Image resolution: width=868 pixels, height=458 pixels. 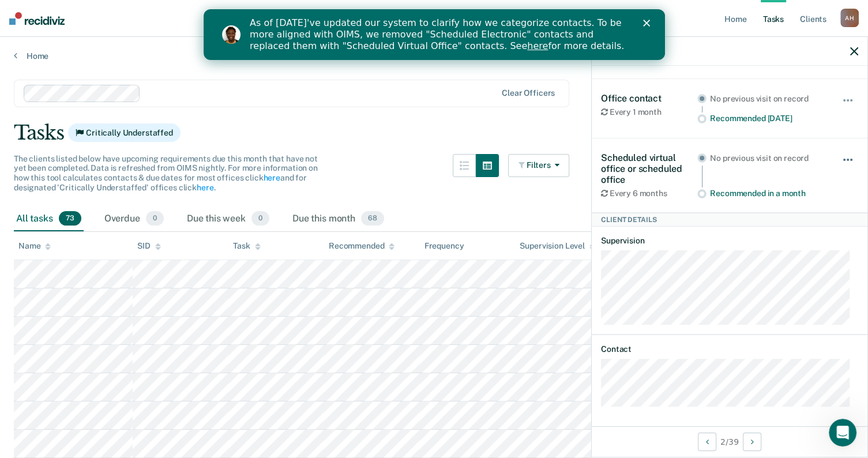 I want to click on a: Home, so click(x=434, y=56).